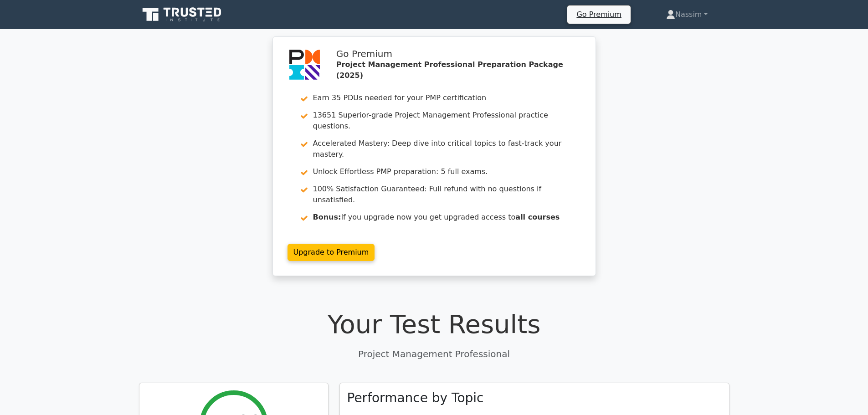  I want to click on a: Go Premium, so click(598, 14).